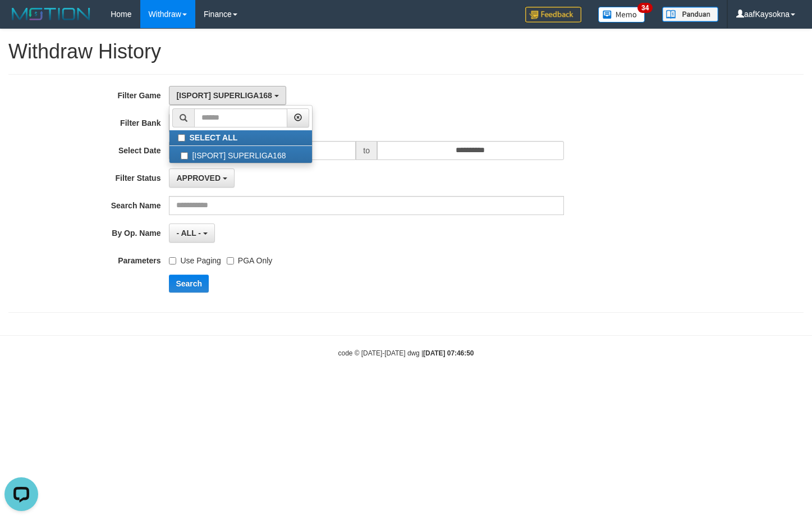  What do you see at coordinates (645, 8) in the screenshot?
I see `span: 34` at bounding box center [645, 8].